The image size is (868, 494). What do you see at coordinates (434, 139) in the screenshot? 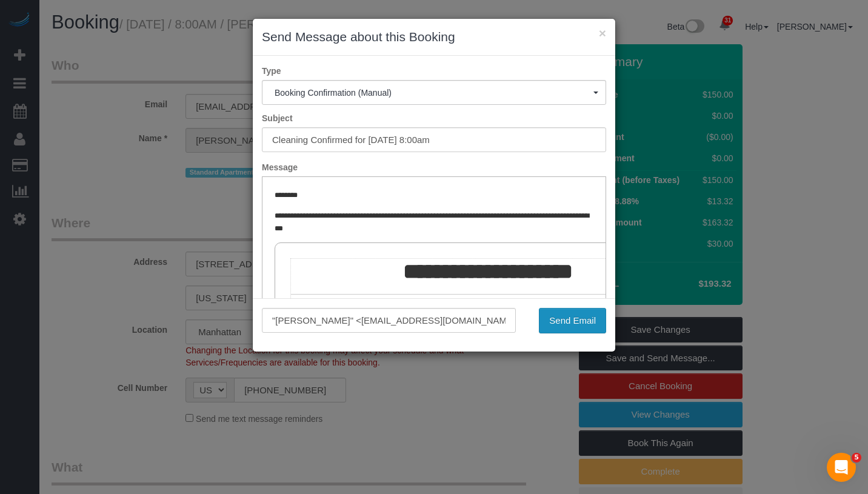
I see `input: Subject` at bounding box center [434, 139].